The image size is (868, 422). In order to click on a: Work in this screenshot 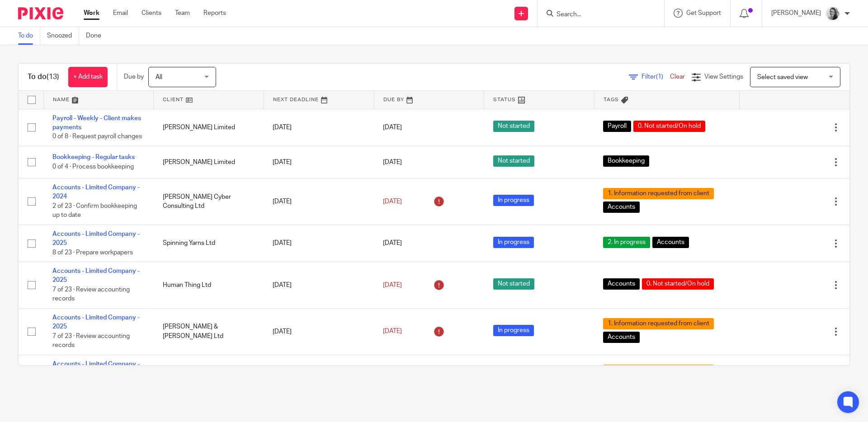, I will do `click(91, 13)`.